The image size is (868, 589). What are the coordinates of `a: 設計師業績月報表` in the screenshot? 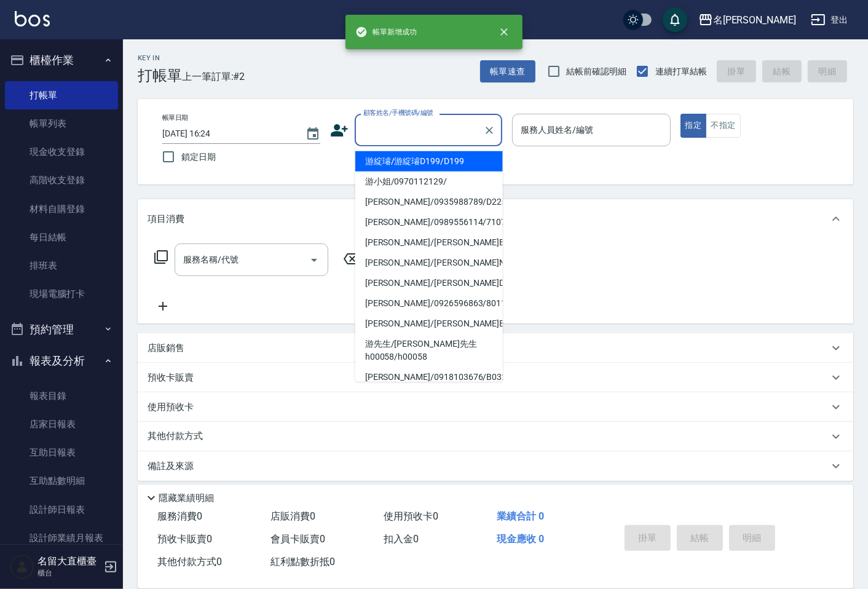 It's located at (61, 538).